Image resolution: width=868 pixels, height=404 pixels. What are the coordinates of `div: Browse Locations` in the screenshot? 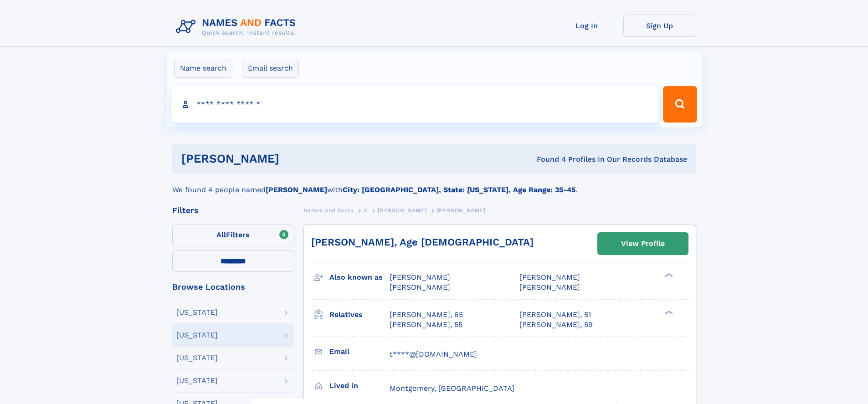 It's located at (233, 287).